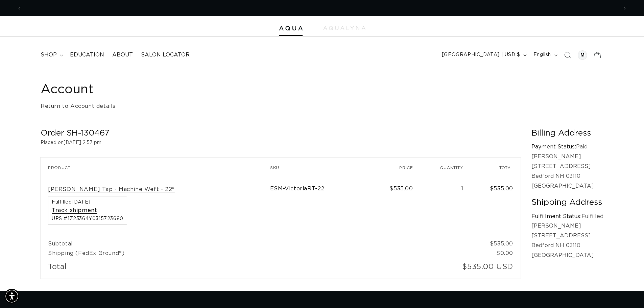 This screenshot has height=308, width=644. What do you see at coordinates (49, 55) in the screenshot?
I see `span: shop` at bounding box center [49, 55].